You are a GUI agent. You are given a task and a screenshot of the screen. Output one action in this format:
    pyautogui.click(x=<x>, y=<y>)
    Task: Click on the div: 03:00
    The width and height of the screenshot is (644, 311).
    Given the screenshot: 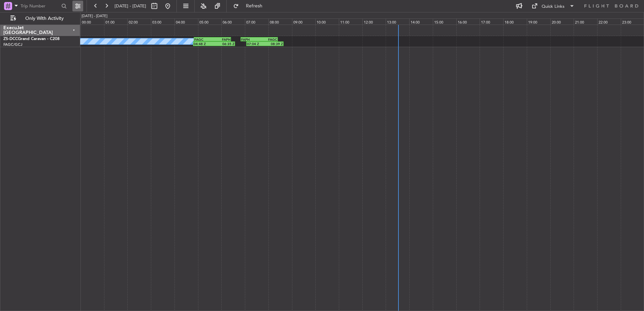 What is the action you would take?
    pyautogui.click(x=163, y=22)
    